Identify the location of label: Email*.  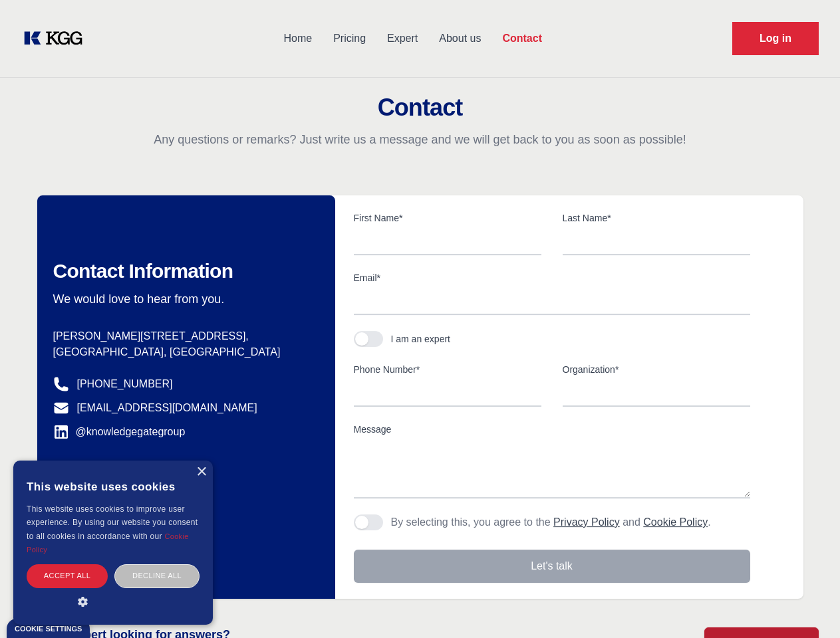
(552, 278).